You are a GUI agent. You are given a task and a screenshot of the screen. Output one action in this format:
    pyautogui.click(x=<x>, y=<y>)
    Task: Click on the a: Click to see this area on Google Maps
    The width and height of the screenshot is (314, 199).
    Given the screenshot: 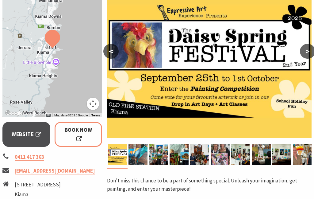 What is the action you would take?
    pyautogui.click(x=14, y=113)
    